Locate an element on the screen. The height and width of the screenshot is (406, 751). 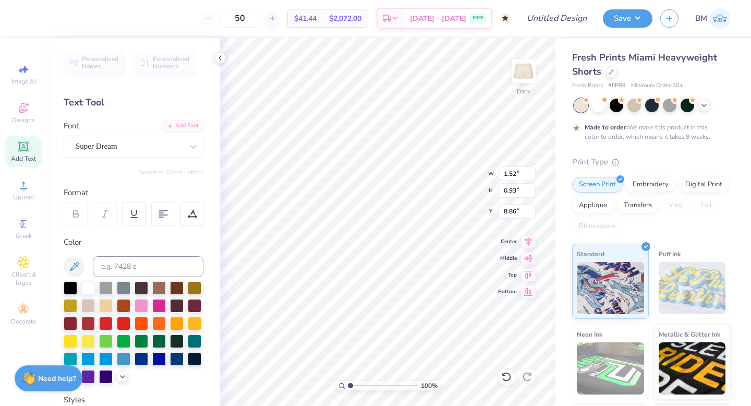
button: Save is located at coordinates (628, 18).